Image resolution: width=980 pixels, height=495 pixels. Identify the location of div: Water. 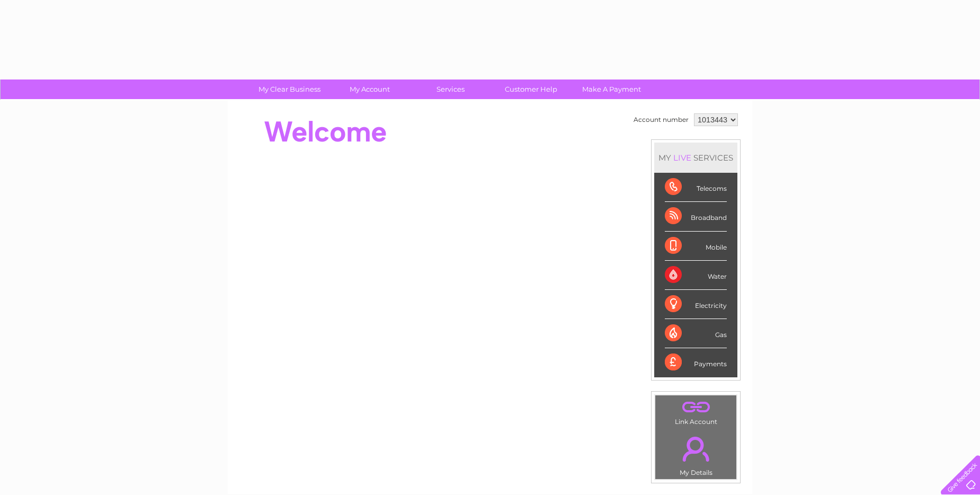
(696, 275).